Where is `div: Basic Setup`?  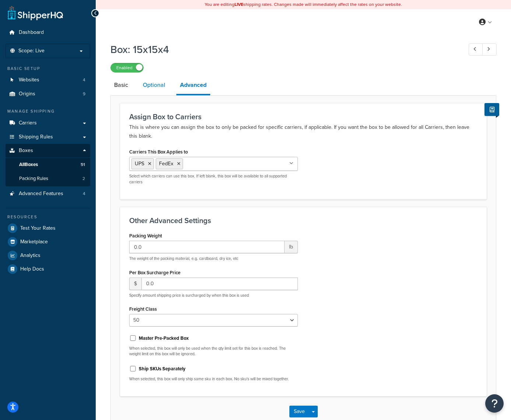
div: Basic Setup is located at coordinates (48, 68).